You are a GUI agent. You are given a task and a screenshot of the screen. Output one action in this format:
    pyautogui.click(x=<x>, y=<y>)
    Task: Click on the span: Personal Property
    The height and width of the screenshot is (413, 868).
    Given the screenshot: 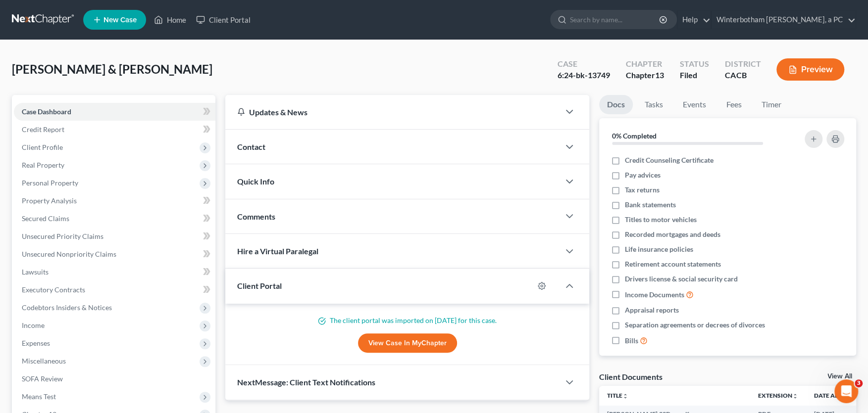 What is the action you would take?
    pyautogui.click(x=50, y=183)
    